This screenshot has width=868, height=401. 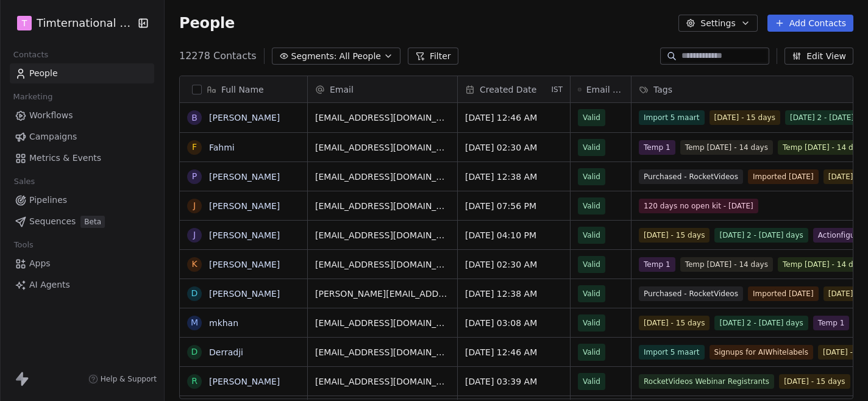 I want to click on button: Settings, so click(x=717, y=23).